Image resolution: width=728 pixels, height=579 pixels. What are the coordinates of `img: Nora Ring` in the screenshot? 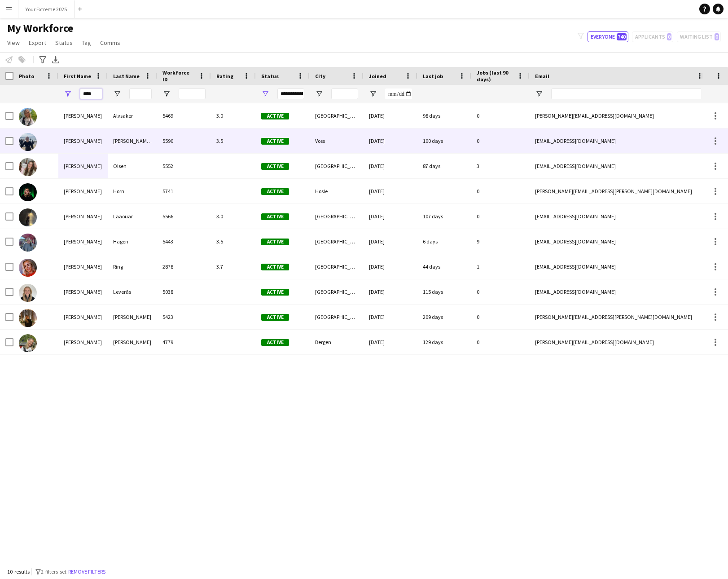 It's located at (28, 268).